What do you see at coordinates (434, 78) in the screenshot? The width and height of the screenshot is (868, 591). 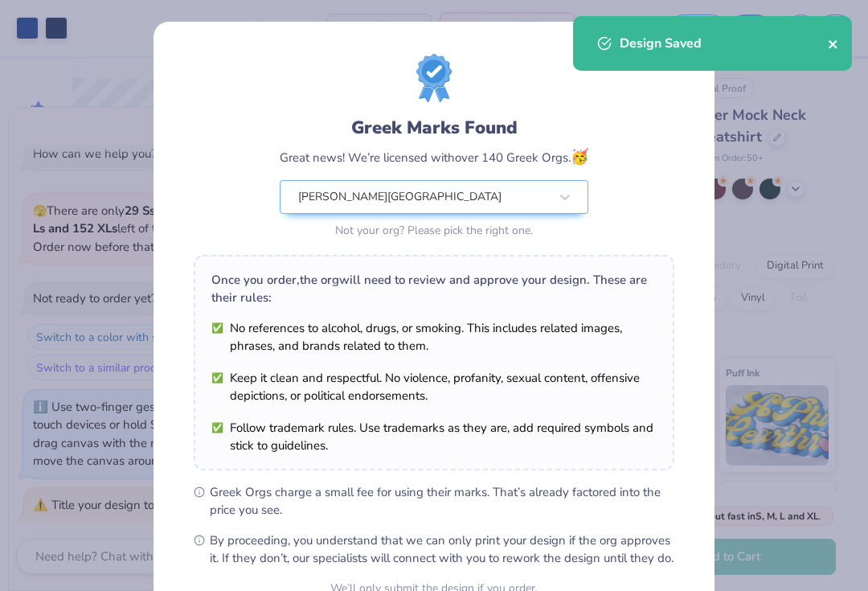 I see `img: license-marks-badge.png` at bounding box center [434, 78].